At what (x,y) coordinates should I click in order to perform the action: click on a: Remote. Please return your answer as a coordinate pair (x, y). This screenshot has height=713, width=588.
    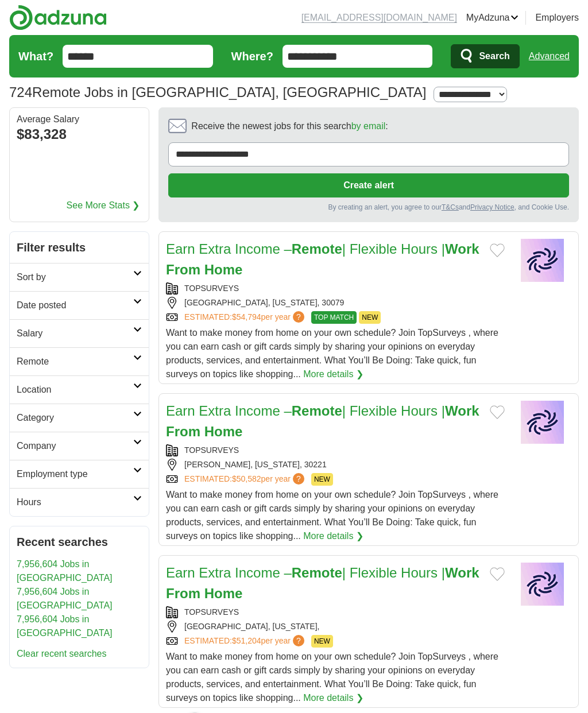
    Looking at the image, I should click on (79, 361).